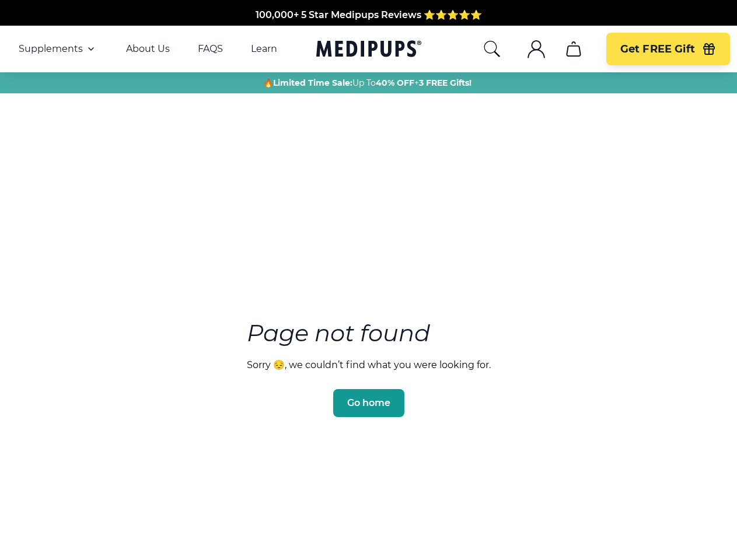 This screenshot has height=560, width=737. Describe the element at coordinates (368, 365) in the screenshot. I see `p: Sorry 😔, we couldn’t find what you were looking for.` at that location.